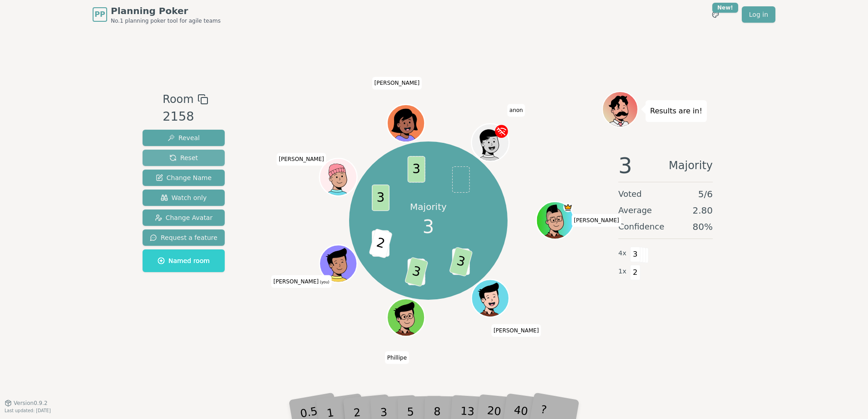 Image resolution: width=868 pixels, height=419 pixels. What do you see at coordinates (568, 207) in the screenshot?
I see `span: Toce is the host` at bounding box center [568, 207].